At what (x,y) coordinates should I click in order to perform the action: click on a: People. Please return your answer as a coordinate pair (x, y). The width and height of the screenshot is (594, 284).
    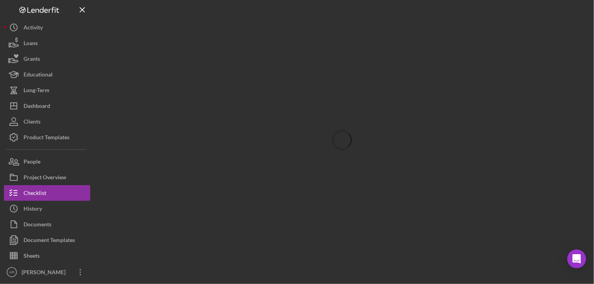
    Looking at the image, I should click on (47, 162).